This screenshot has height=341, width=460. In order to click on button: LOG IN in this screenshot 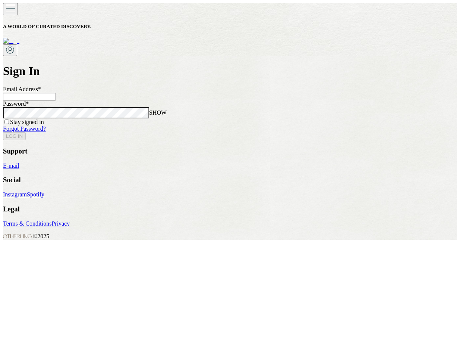, I will do `click(14, 136)`.